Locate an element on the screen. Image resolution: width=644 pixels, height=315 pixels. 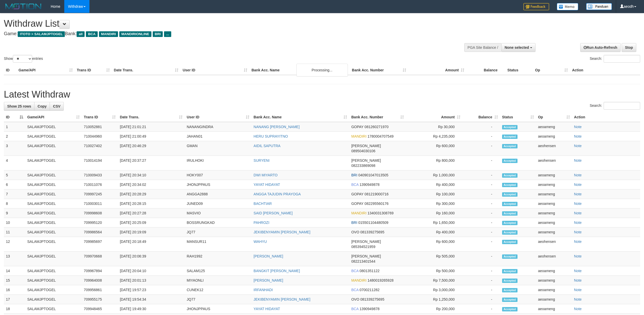
td: 7 is located at coordinates (14, 194).